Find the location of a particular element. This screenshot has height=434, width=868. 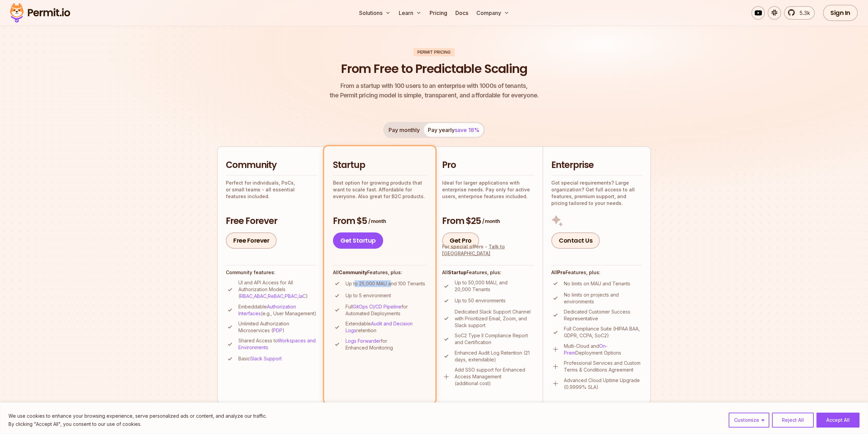

p: Up to 25,000 MAU and 100 Tenants is located at coordinates (385, 284).